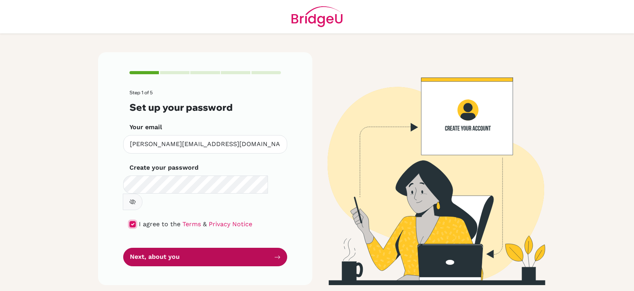  What do you see at coordinates (230, 224) in the screenshot?
I see `a: Privacy Notice` at bounding box center [230, 224].